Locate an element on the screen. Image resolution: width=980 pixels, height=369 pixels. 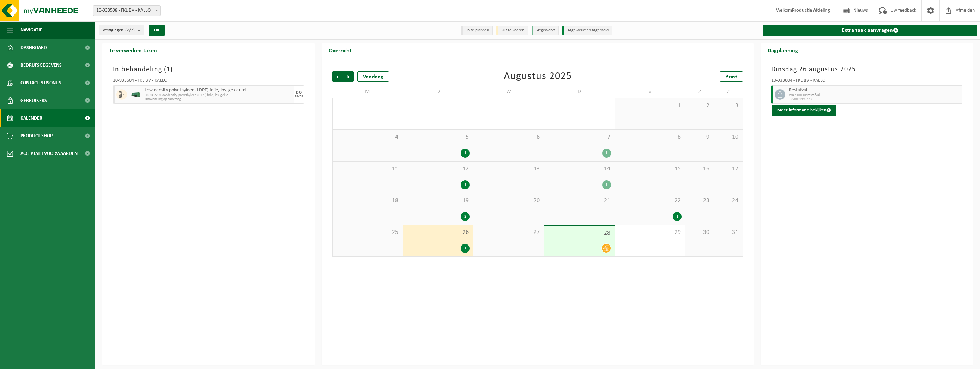
span: Navigatie is located at coordinates (32, 30).